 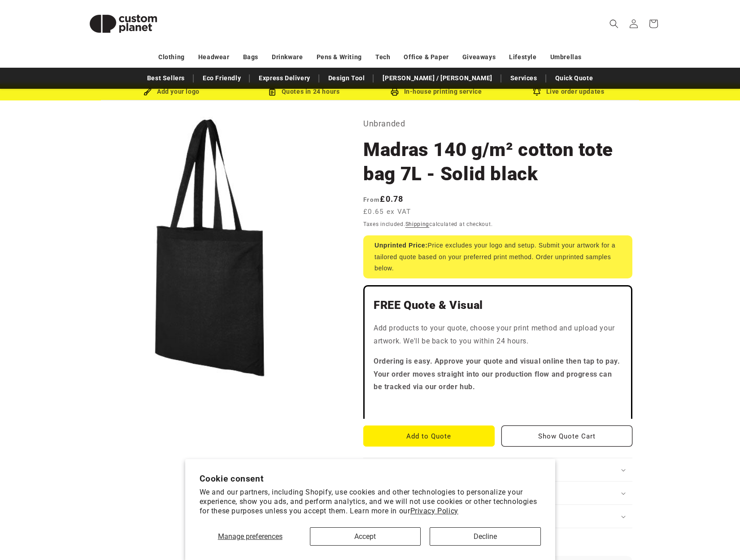 What do you see at coordinates (171, 91) in the screenshot?
I see `div: Add your logo` at bounding box center [171, 91].